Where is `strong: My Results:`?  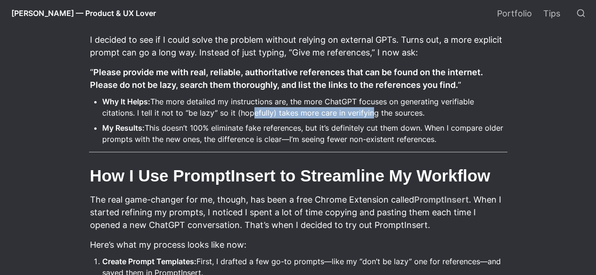 strong: My Results: is located at coordinates (123, 128).